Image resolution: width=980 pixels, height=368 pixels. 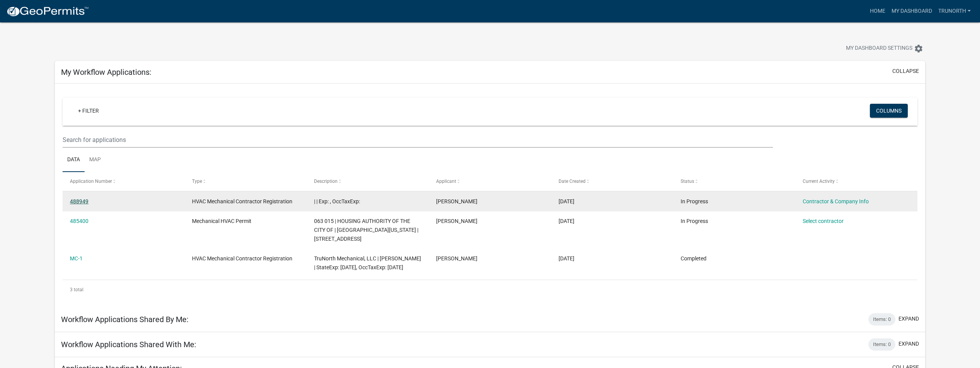 I want to click on span: 063 015 | HOUSING AUTHORITY OF THE CITY OF | EATONTON GEORGIA | 155 HILLSIDE DR, so click(x=366, y=230).